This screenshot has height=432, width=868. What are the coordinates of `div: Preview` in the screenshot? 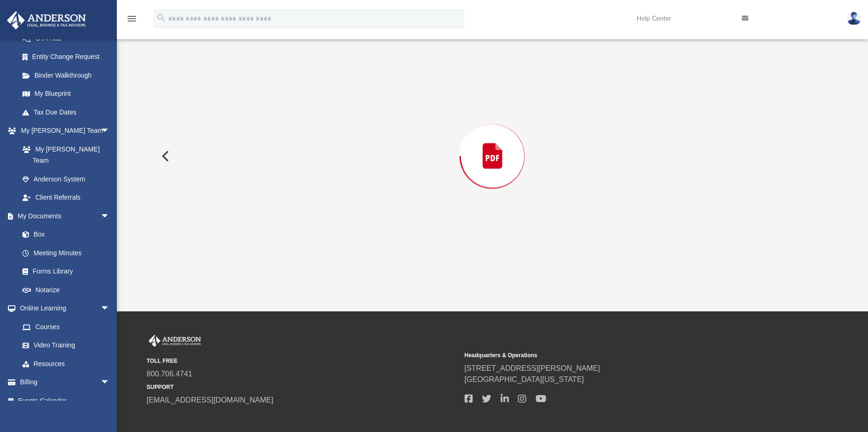 It's located at (492, 143).